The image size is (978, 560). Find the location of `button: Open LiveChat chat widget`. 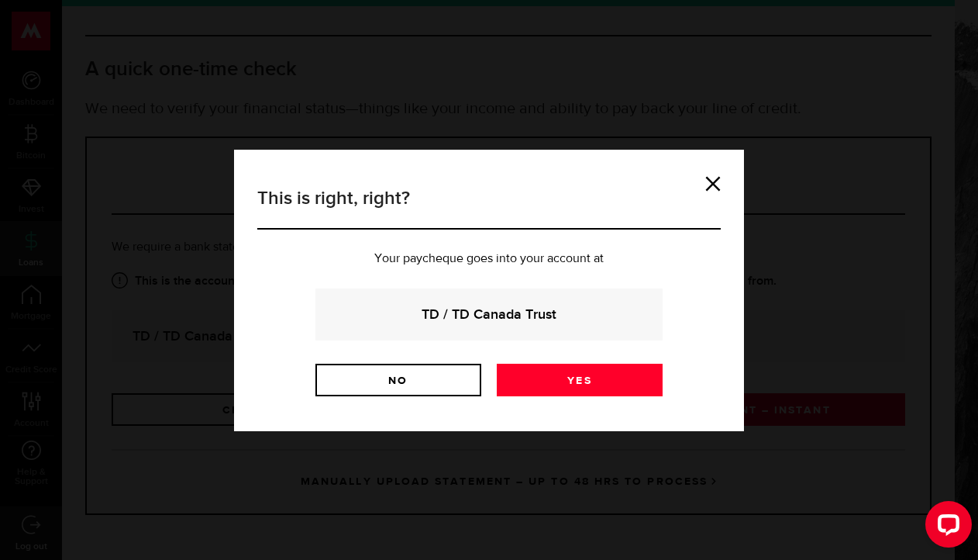

button: Open LiveChat chat widget is located at coordinates (36, 29).